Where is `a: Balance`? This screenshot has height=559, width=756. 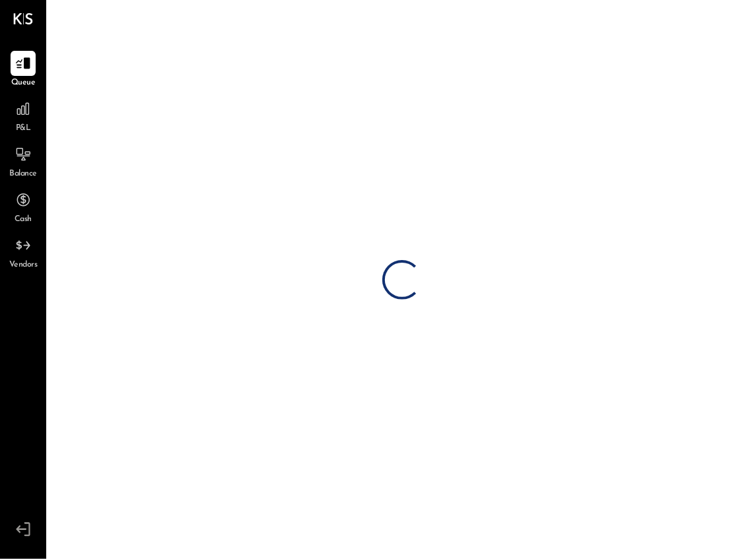
a: Balance is located at coordinates (24, 161).